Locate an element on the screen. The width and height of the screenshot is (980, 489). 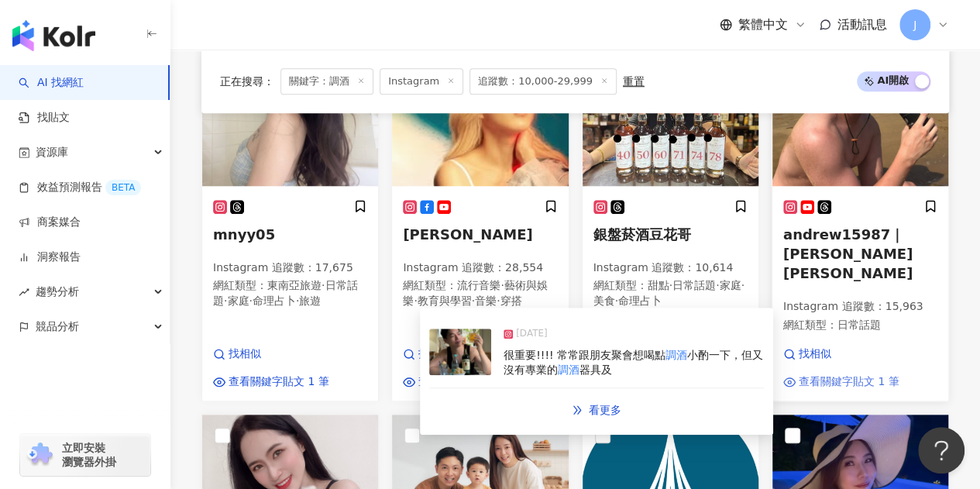
span: 追蹤數：10,000-29,999 is located at coordinates (543, 82).